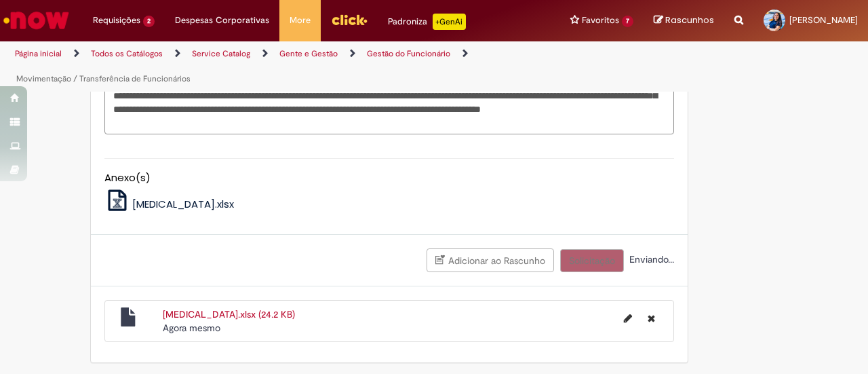 Image resolution: width=868 pixels, height=374 pixels. Describe the element at coordinates (628, 21) in the screenshot. I see `span: 7` at that location.